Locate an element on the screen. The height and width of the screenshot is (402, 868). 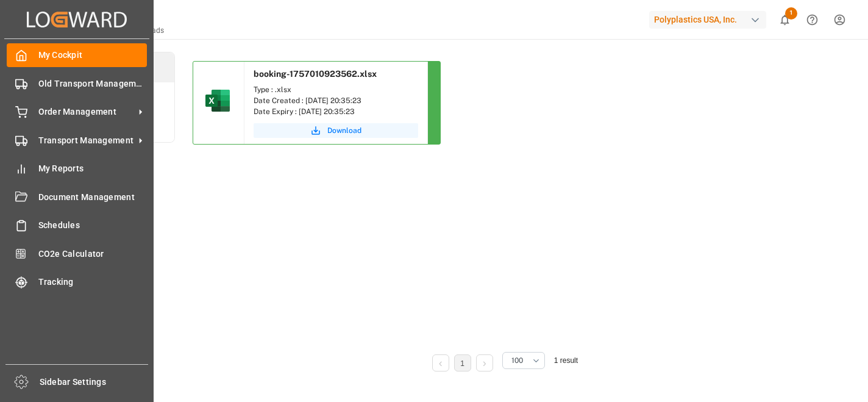
span: Download is located at coordinates (345, 131).